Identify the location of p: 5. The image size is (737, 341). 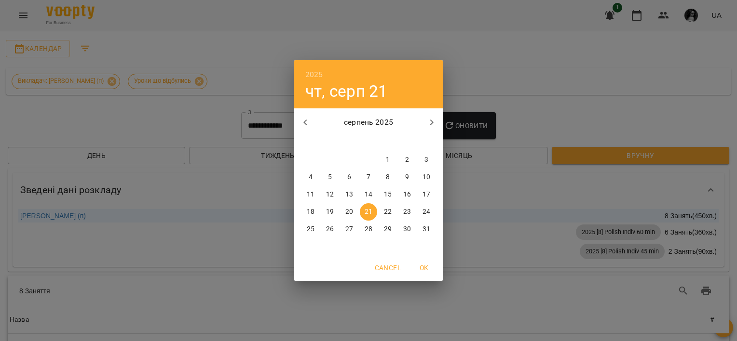
(330, 177).